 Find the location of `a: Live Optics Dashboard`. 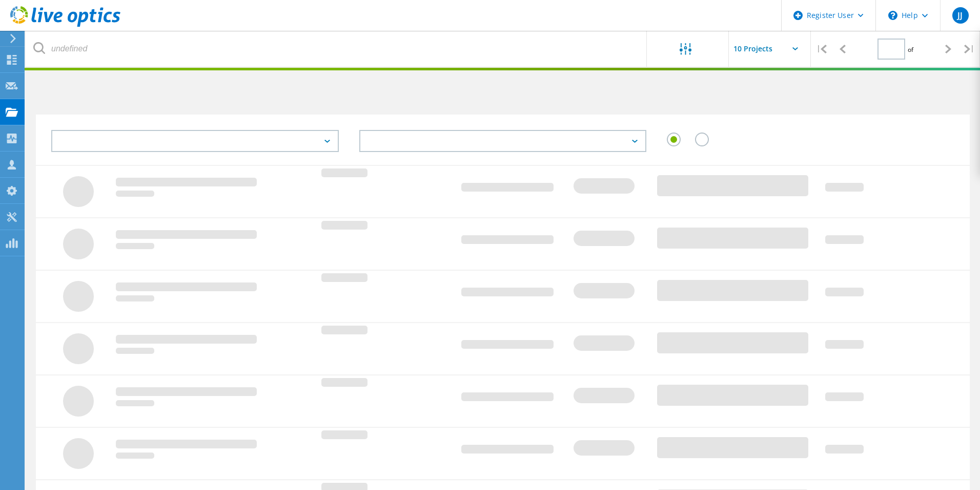

a: Live Optics Dashboard is located at coordinates (65, 25).